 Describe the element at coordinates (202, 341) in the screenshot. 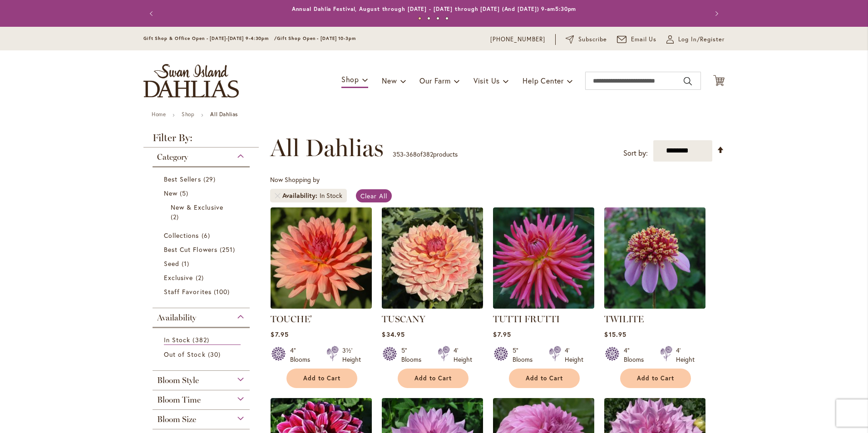

I see `a: In Stock 382` at that location.